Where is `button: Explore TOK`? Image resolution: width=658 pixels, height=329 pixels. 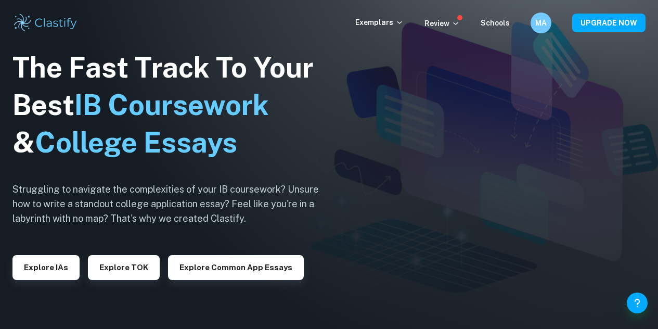
button: Explore TOK is located at coordinates (124, 267).